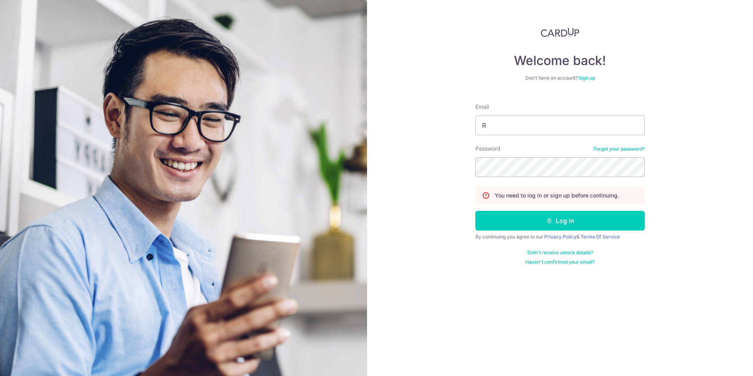  What do you see at coordinates (600, 236) in the screenshot?
I see `a: Terms Of Service` at bounding box center [600, 236].